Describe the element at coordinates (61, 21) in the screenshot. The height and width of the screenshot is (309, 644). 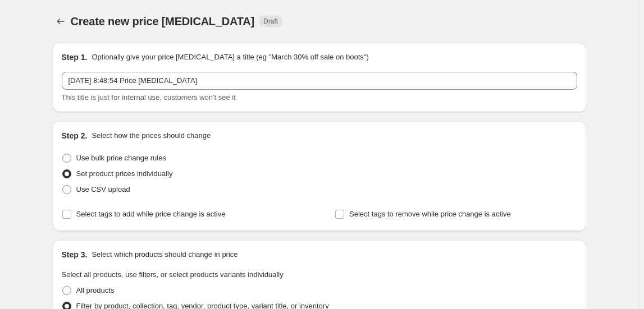
I see `button: Price change jobs` at that location.